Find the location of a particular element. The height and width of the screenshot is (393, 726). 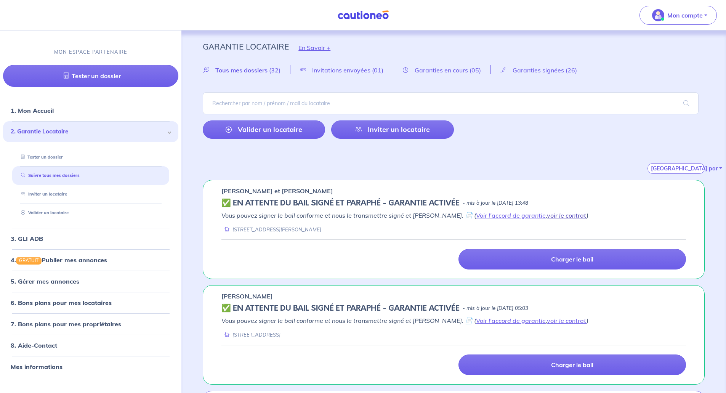

a: Mes informations is located at coordinates (37, 366).